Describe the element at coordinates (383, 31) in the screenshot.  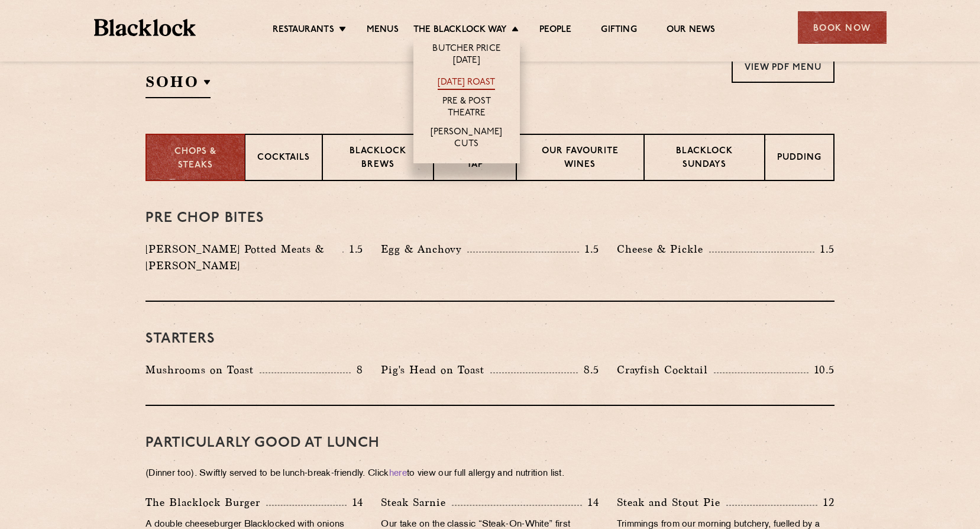
I see `a: Menus` at that location.